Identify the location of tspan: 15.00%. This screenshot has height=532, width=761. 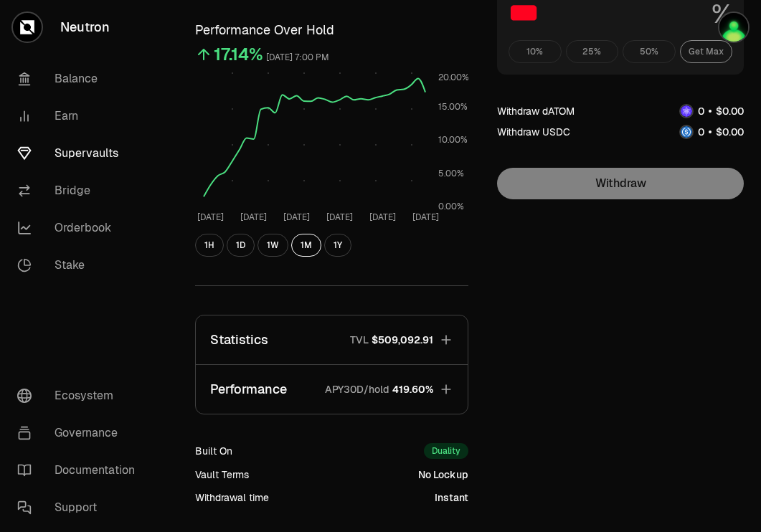
(453, 107).